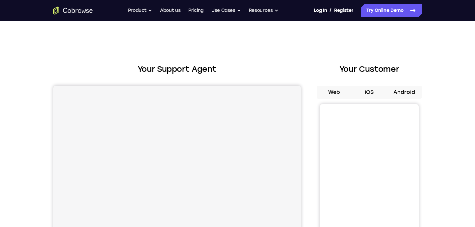 This screenshot has height=227, width=475. What do you see at coordinates (392, 11) in the screenshot?
I see `a: Try Online Demo` at bounding box center [392, 11].